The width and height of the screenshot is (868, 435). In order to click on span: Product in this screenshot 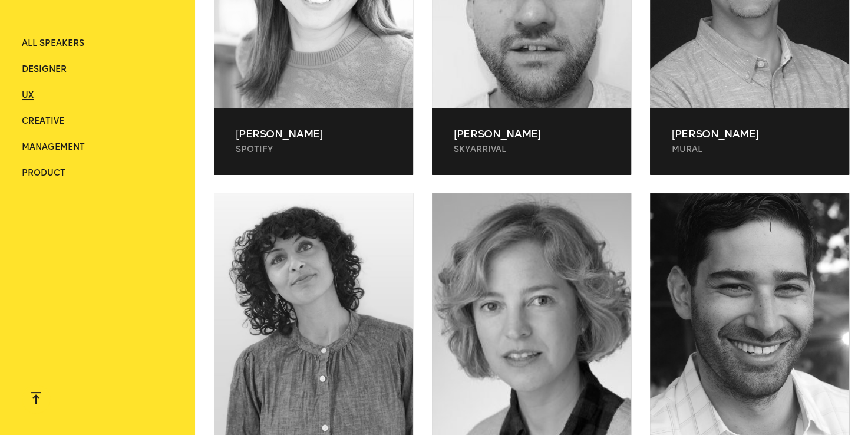, I will do `click(44, 173)`.